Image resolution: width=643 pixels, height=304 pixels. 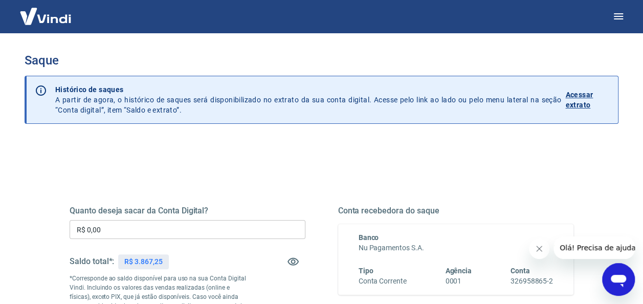 What do you see at coordinates (366, 270) in the screenshot?
I see `span: Tipo` at bounding box center [366, 270].